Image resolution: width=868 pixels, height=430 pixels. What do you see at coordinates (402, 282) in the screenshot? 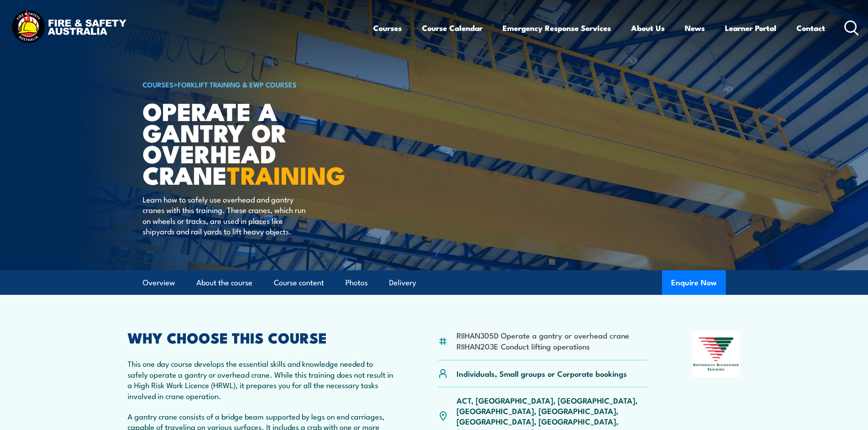
I see `a: Delivery` at bounding box center [402, 282].